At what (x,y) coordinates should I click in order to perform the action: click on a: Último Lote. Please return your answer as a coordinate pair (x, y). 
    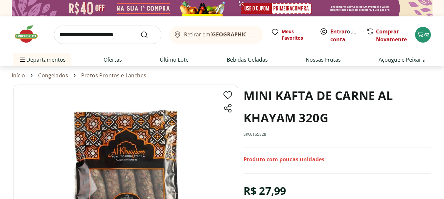
    Looking at the image, I should click on (174, 60).